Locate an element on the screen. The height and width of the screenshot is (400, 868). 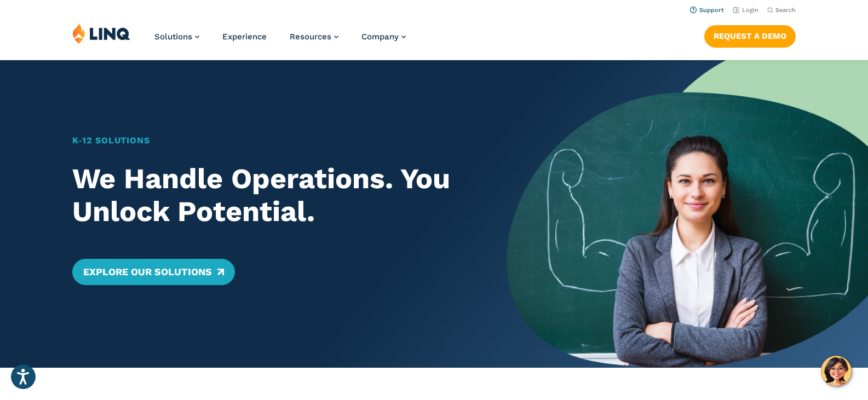
span: Company is located at coordinates (380, 37).